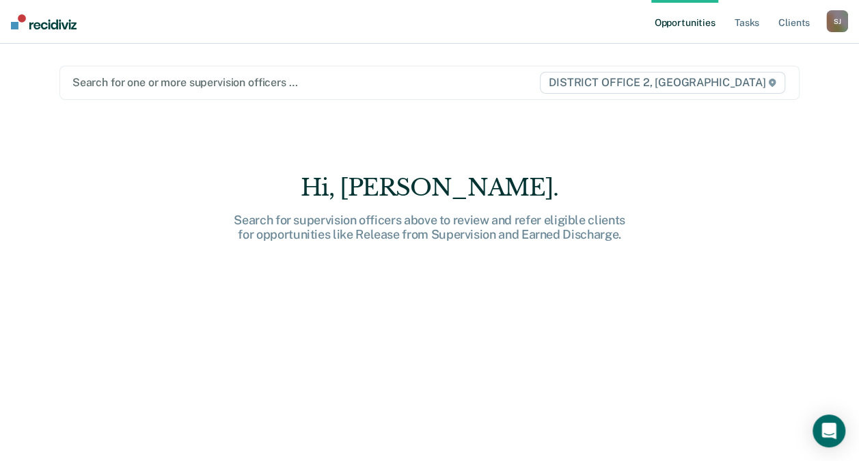 The image size is (859, 461). What do you see at coordinates (429, 227) in the screenshot?
I see `div: Search for supervision officers above to review and refer eligible clients for opportunities like...` at bounding box center [429, 227].